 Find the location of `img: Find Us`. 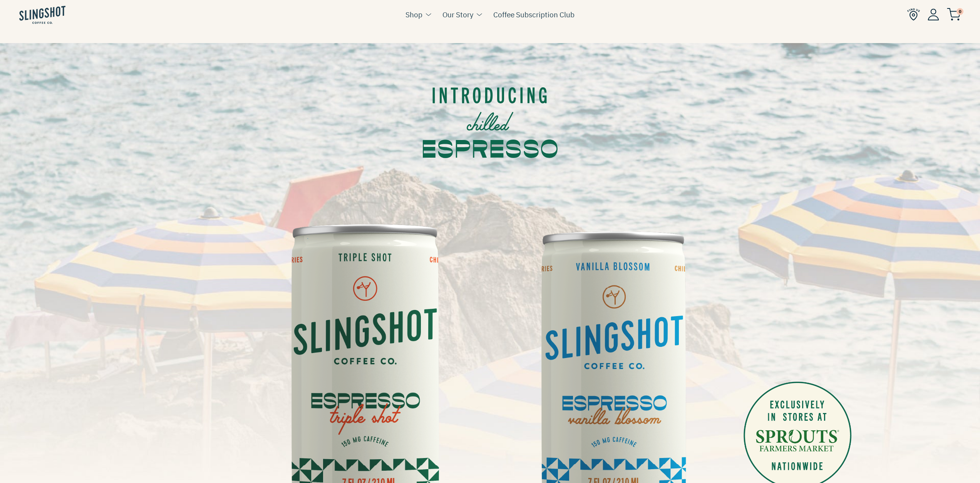

img: Find Us is located at coordinates (914, 14).